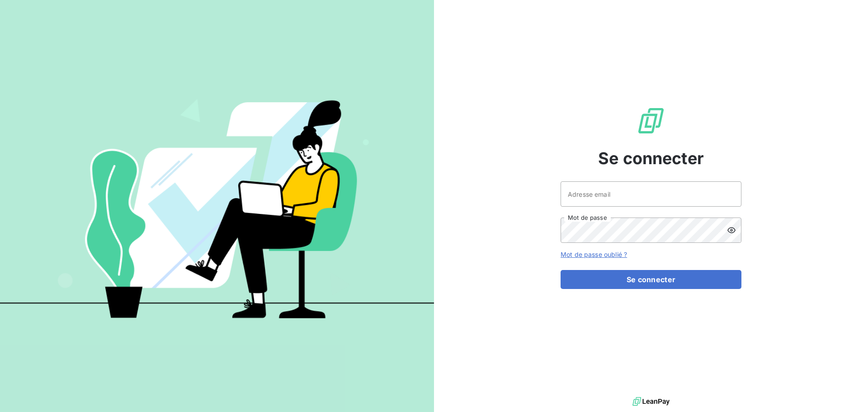 This screenshot has width=868, height=412. What do you see at coordinates (594, 254) in the screenshot?
I see `a: Mot de passe oublié ?` at bounding box center [594, 254].